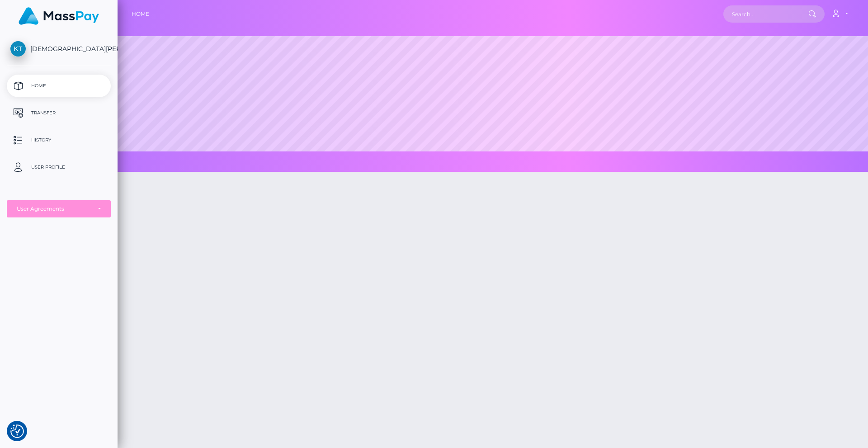 Image resolution: width=868 pixels, height=448 pixels. I want to click on a: Transfer, so click(59, 113).